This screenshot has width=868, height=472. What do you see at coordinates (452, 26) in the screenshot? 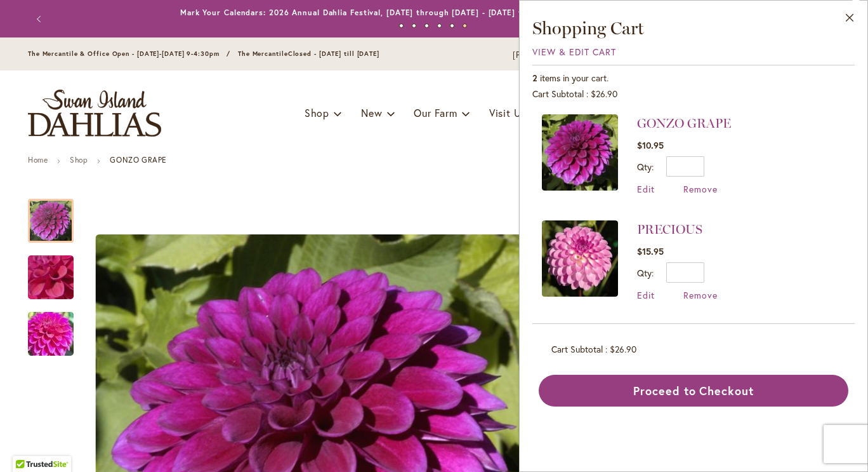
I see `button: 5 of 6` at bounding box center [452, 26].